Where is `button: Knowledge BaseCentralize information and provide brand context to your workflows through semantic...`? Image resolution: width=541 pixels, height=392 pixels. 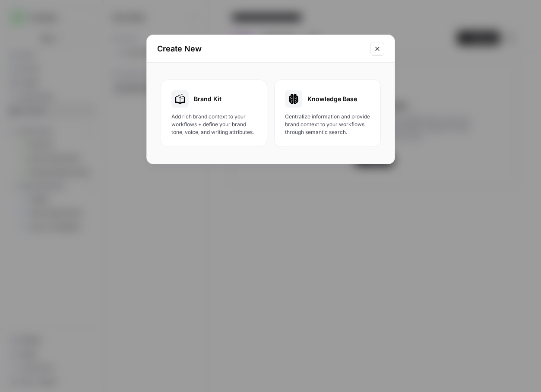 button: Knowledge BaseCentralize information and provide brand context to your workflows through semantic... is located at coordinates (327, 113).